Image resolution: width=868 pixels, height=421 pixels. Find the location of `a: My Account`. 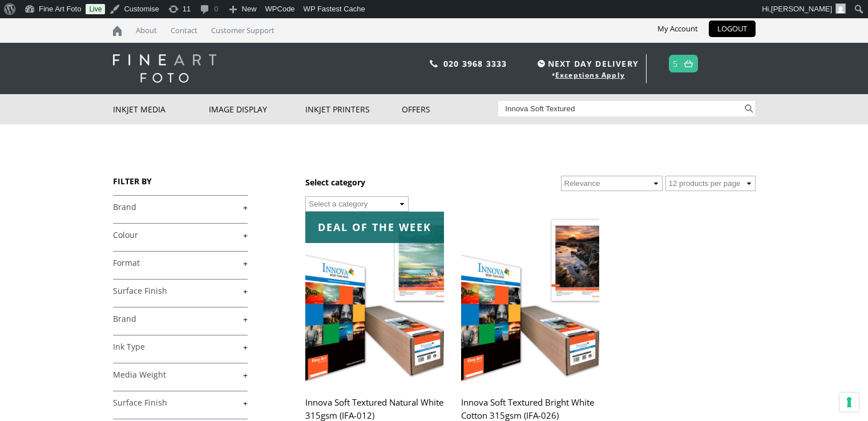

a: My Account is located at coordinates (678, 29).